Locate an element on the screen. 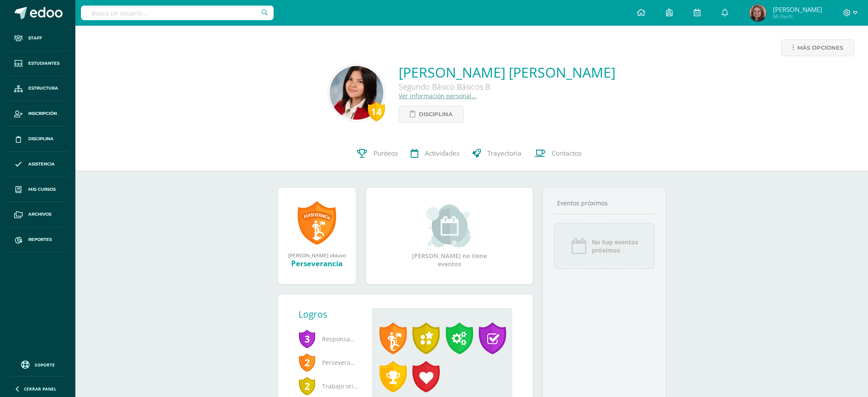 Image resolution: width=868 pixels, height=397 pixels. a: Estudiantes is located at coordinates (38, 64).